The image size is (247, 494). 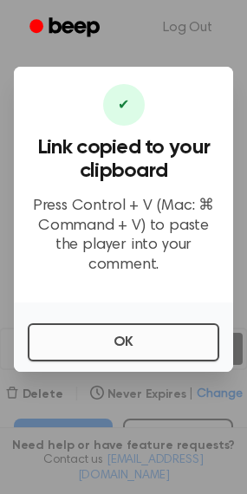 I want to click on a: Beep, so click(x=66, y=28).